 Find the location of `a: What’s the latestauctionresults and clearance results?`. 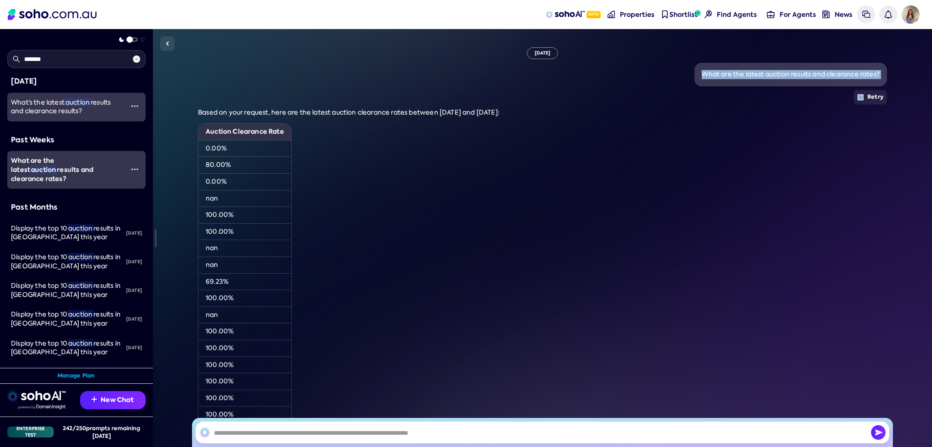

a: What’s the latestauctionresults and clearance results? is located at coordinates (66, 107).